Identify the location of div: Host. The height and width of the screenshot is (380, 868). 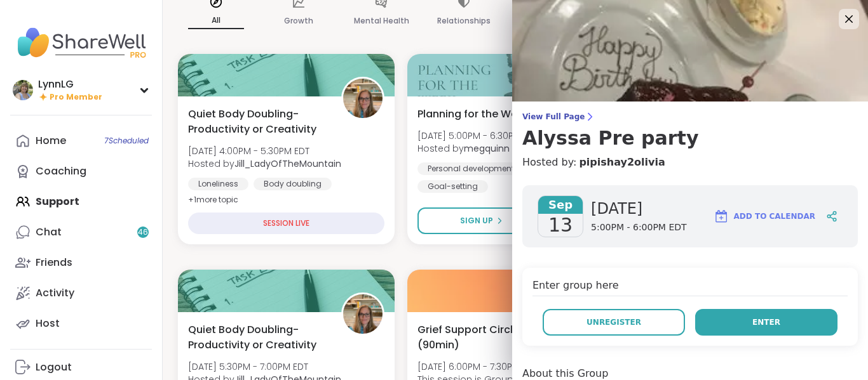
(47, 324).